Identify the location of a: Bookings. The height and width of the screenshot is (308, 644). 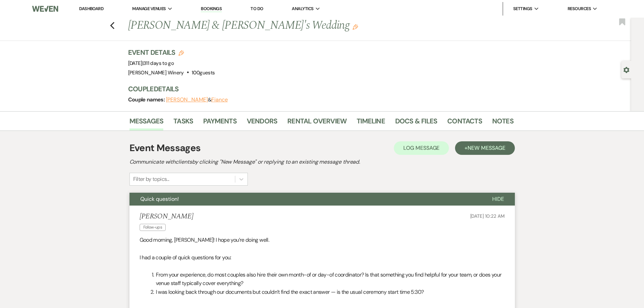
(211, 9).